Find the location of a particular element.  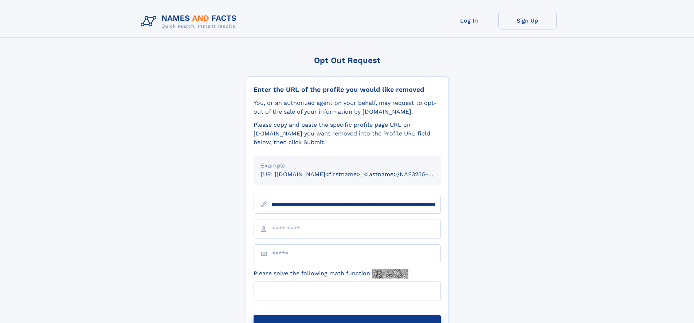

div: Enter the URL of the profile you would like removed is located at coordinates (347, 90).